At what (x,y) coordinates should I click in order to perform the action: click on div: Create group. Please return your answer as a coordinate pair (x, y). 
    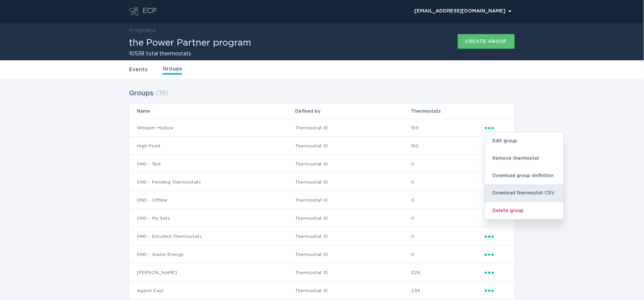
    Looking at the image, I should click on (487, 42).